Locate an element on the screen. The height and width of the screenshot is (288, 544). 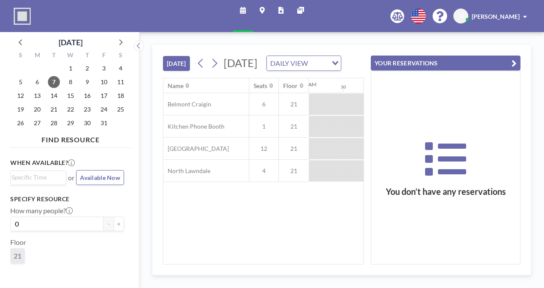
span: Kitchen Phone Booth is located at coordinates (194, 127).